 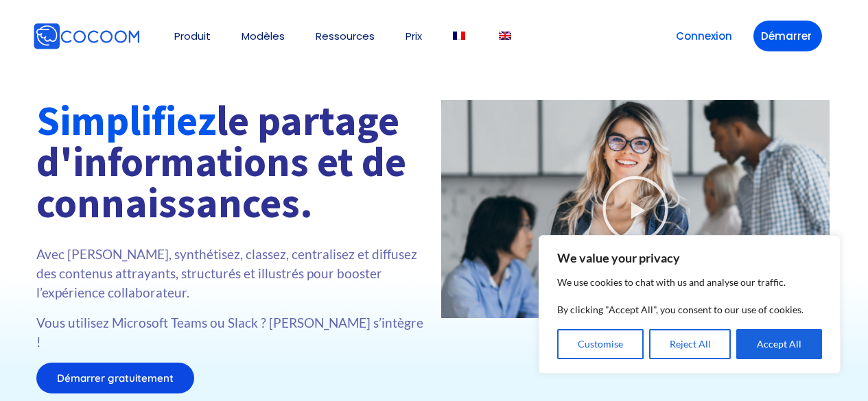 What do you see at coordinates (600, 344) in the screenshot?
I see `button: Customise` at bounding box center [600, 344].